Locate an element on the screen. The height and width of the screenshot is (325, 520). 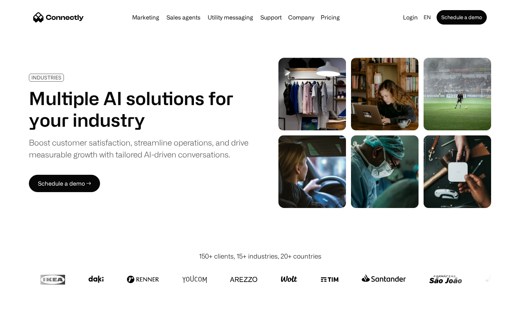
ul: Language list is located at coordinates (29, 317).